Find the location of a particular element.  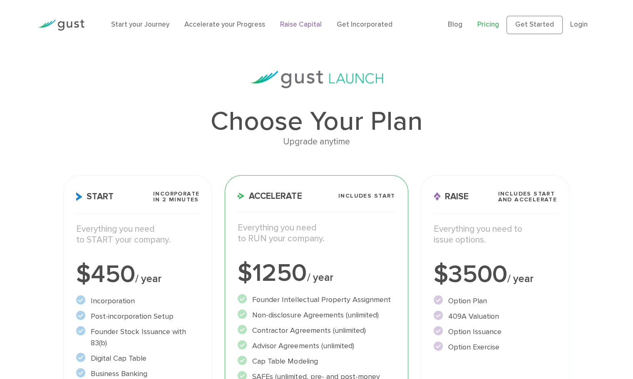

img: gust-launch-logos.svg is located at coordinates (317, 80).